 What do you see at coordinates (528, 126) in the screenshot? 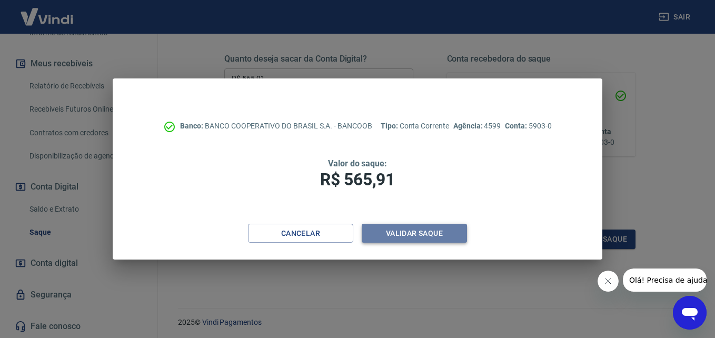
I see `p: 5903-0` at bounding box center [528, 126].